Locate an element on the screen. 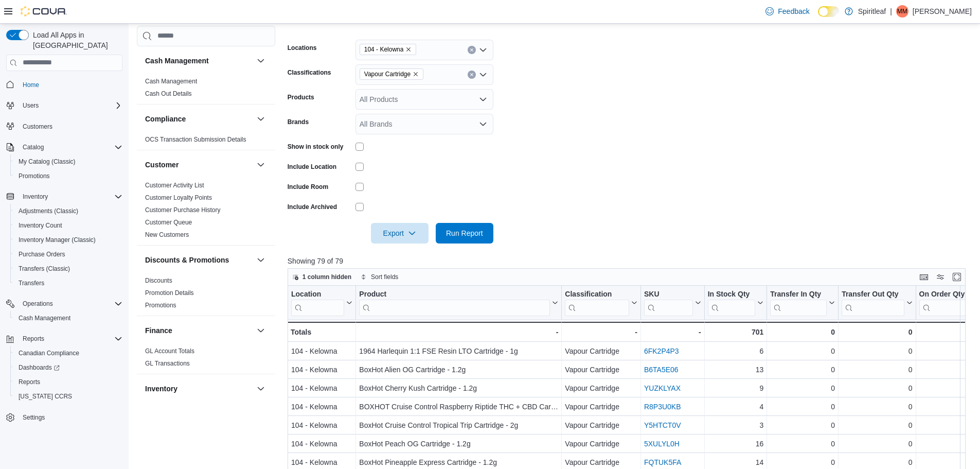 Image resolution: width=980 pixels, height=469 pixels. span: Customers is located at coordinates (71, 126).